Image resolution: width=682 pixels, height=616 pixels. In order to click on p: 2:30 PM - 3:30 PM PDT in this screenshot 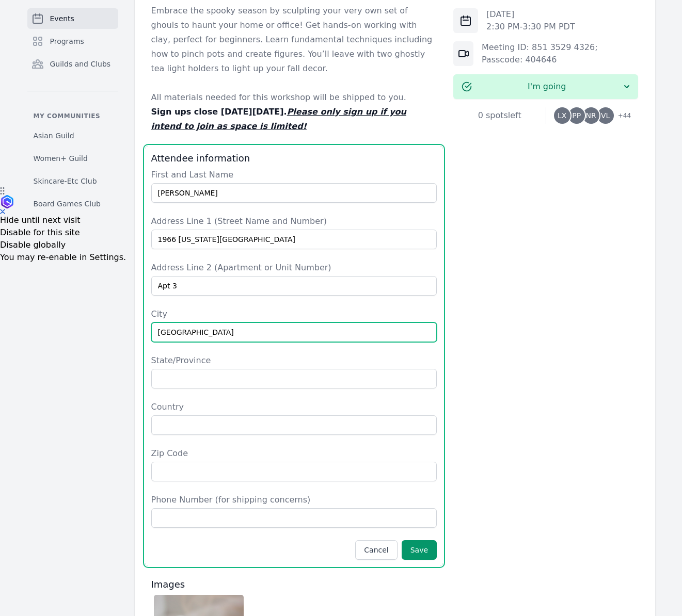, I will do `click(531, 27)`.